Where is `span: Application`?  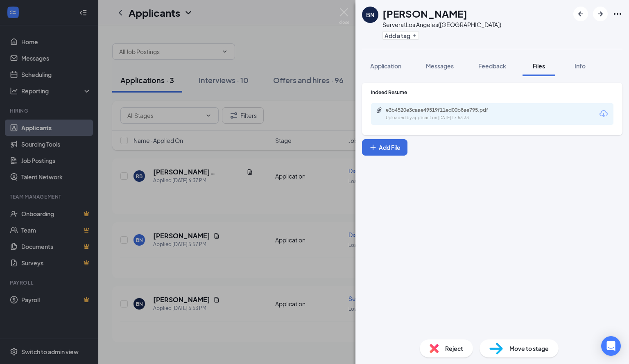 span: Application is located at coordinates (386, 66).